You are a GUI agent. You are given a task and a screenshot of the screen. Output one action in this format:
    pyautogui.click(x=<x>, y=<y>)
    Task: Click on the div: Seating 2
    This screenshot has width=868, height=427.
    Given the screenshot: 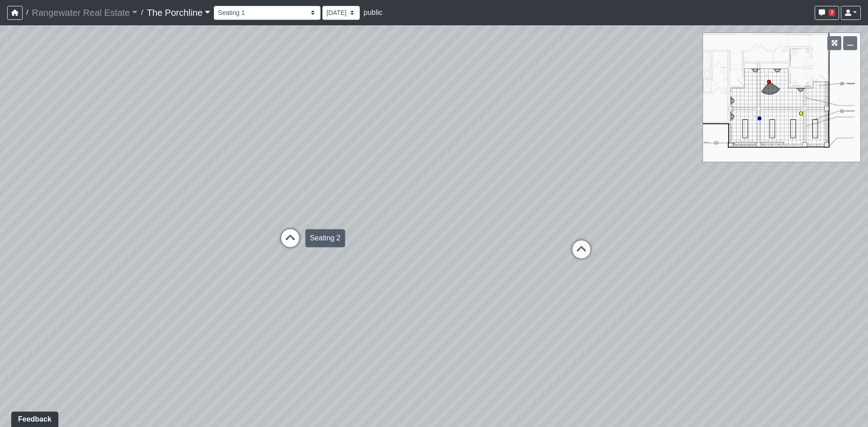 What is the action you would take?
    pyautogui.click(x=325, y=238)
    